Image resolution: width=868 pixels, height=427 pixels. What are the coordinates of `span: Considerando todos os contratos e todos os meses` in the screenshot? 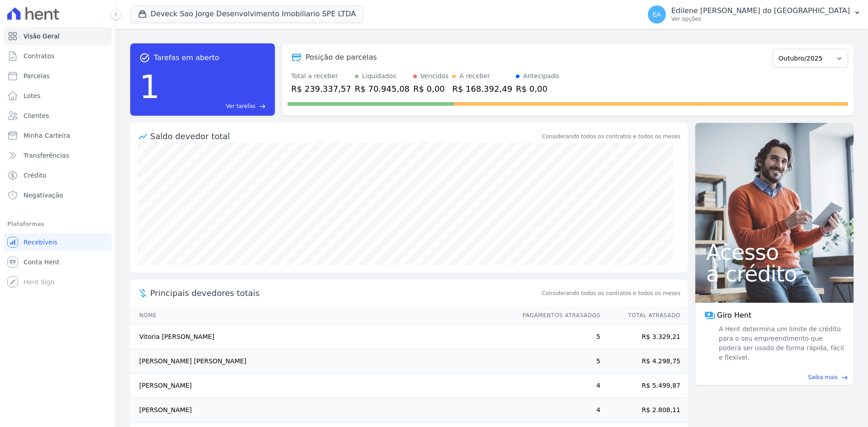 It's located at (611, 294).